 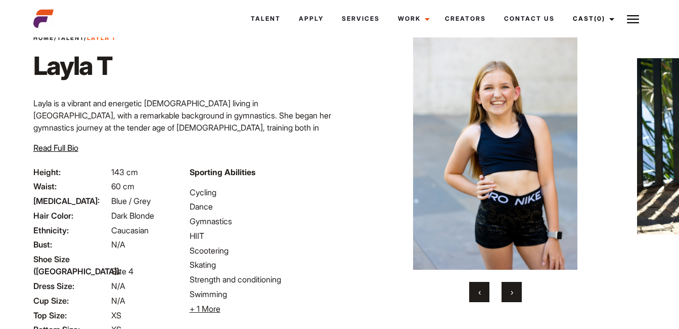 What do you see at coordinates (116, 315) in the screenshot?
I see `span: XS` at bounding box center [116, 315].